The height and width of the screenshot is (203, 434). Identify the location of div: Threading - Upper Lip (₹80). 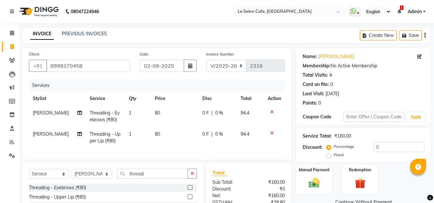
(57, 197).